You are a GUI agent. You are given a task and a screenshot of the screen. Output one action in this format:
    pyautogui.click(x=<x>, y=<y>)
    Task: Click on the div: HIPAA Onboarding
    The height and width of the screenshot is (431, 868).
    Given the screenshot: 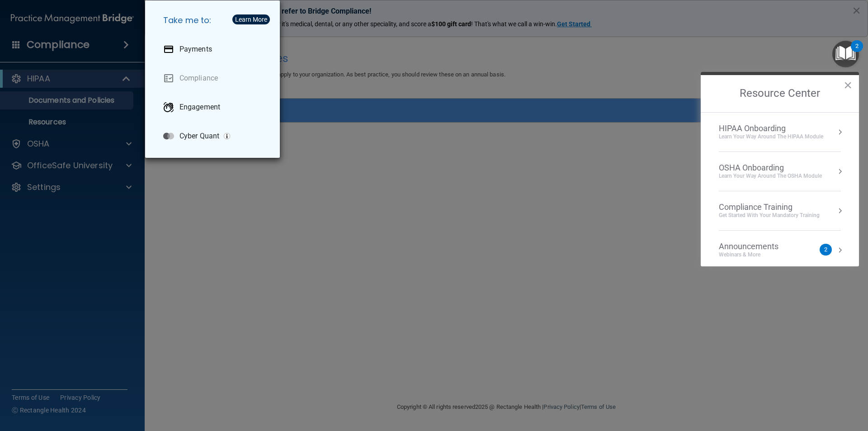 What is the action you would take?
    pyautogui.click(x=771, y=129)
    